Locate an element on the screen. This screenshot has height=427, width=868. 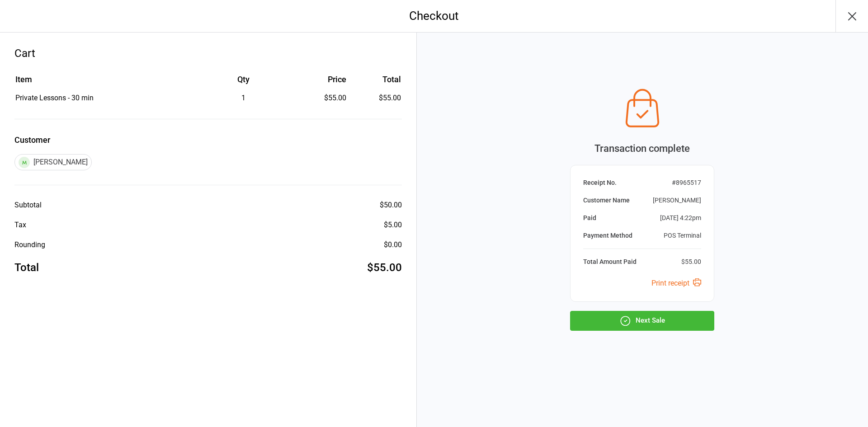
a: Print receipt is located at coordinates (676, 283).